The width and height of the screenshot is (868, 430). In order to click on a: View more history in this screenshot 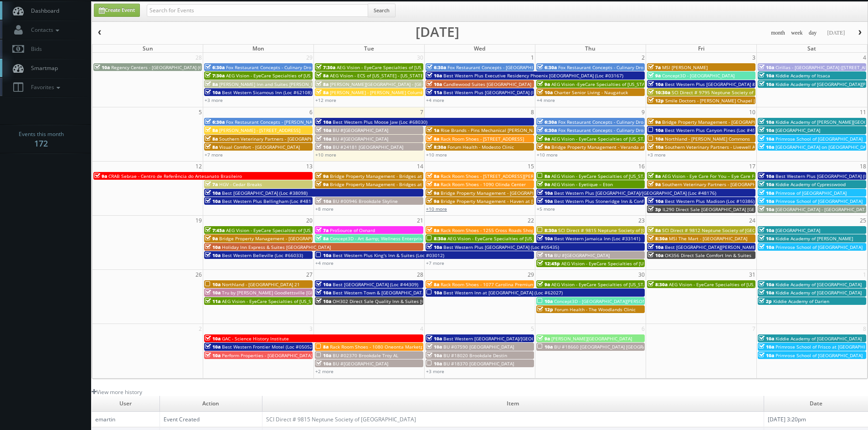, I will do `click(116, 392)`.